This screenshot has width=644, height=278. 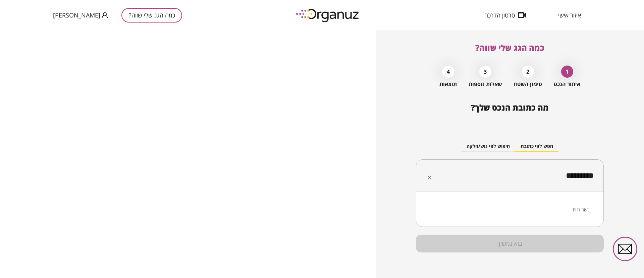 I want to click on button: סרטון הדרכה, so click(x=505, y=15).